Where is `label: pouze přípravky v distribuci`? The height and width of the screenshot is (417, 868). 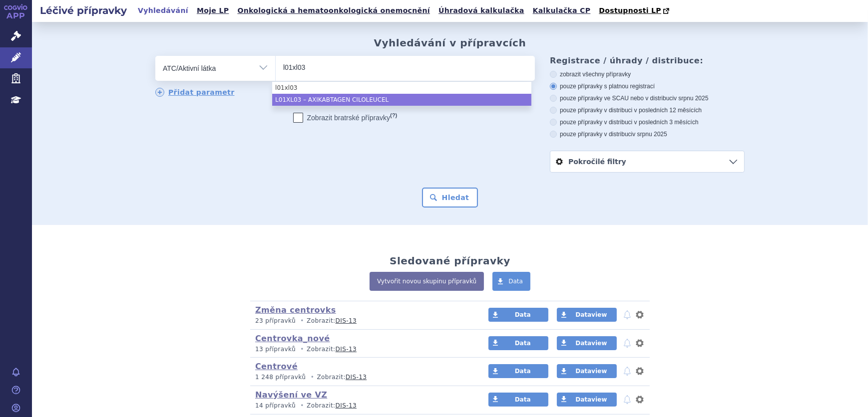 label: pouze přípravky v distribuci is located at coordinates (647, 135).